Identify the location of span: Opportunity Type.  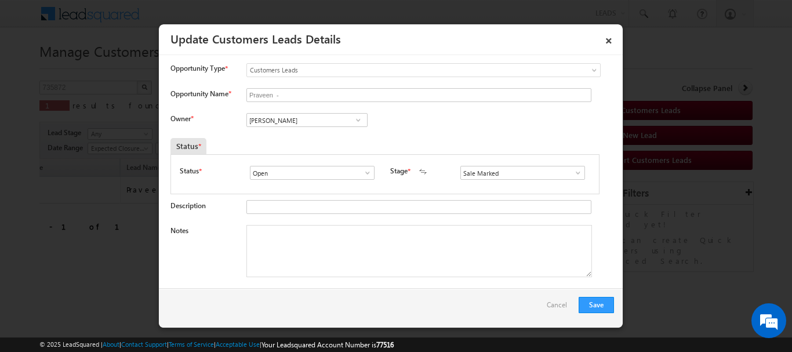
(198, 68).